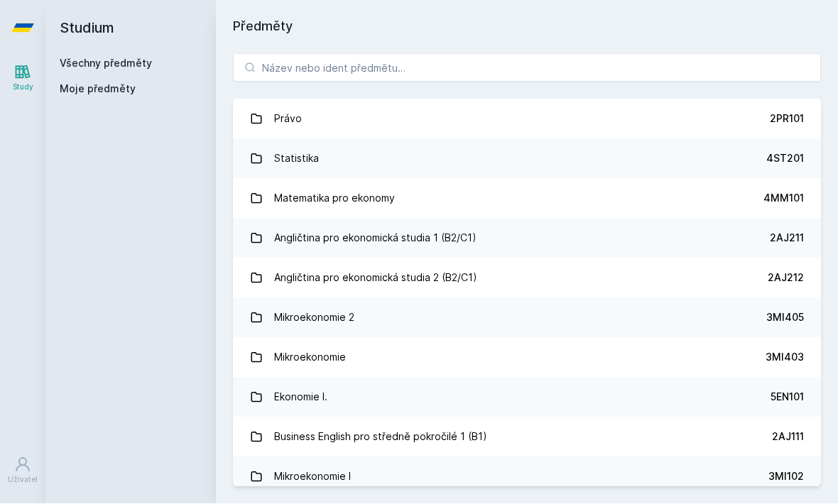 The width and height of the screenshot is (838, 504). I want to click on div: 2AJ111, so click(788, 437).